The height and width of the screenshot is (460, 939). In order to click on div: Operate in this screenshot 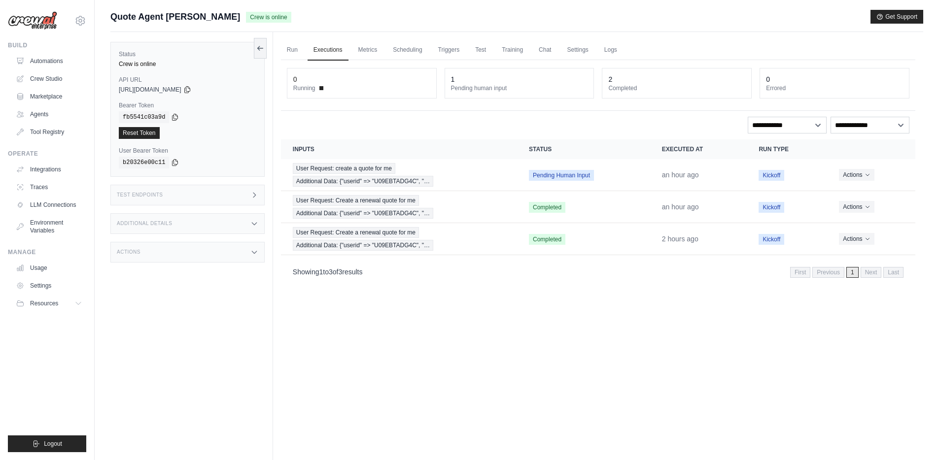, I will do `click(47, 154)`.